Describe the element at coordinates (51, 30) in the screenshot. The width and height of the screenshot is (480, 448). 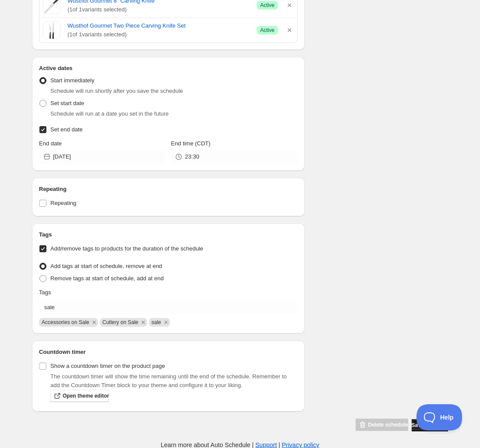
I see `img: Wusthof Gourmet Two Piece Carving Knife Set Kitchen Knives 12031263` at that location.